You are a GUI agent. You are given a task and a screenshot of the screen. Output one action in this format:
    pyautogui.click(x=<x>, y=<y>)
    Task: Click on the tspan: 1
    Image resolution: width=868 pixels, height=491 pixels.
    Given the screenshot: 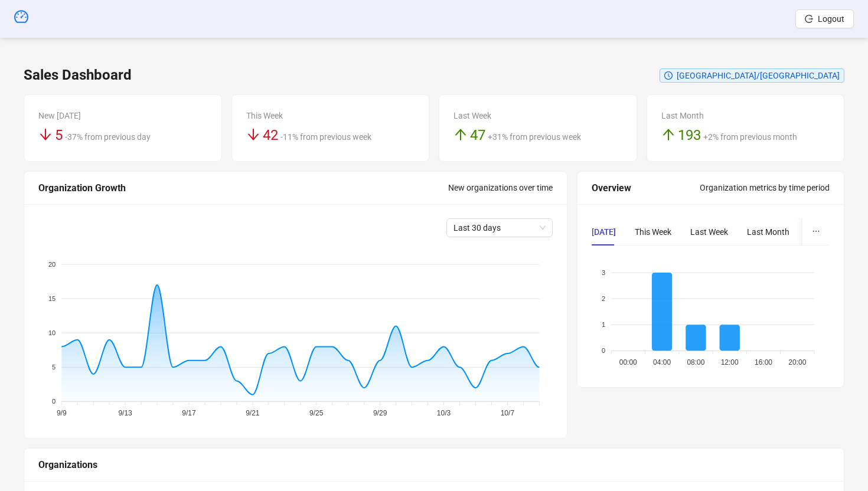 What is the action you would take?
    pyautogui.click(x=604, y=325)
    